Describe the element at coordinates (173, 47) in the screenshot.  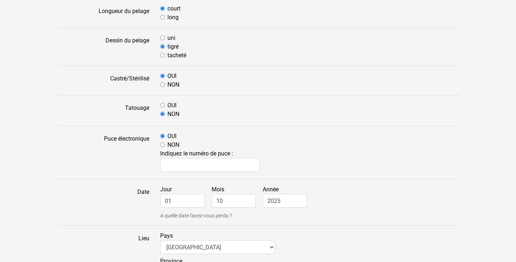
I see `label: tigré` at that location.